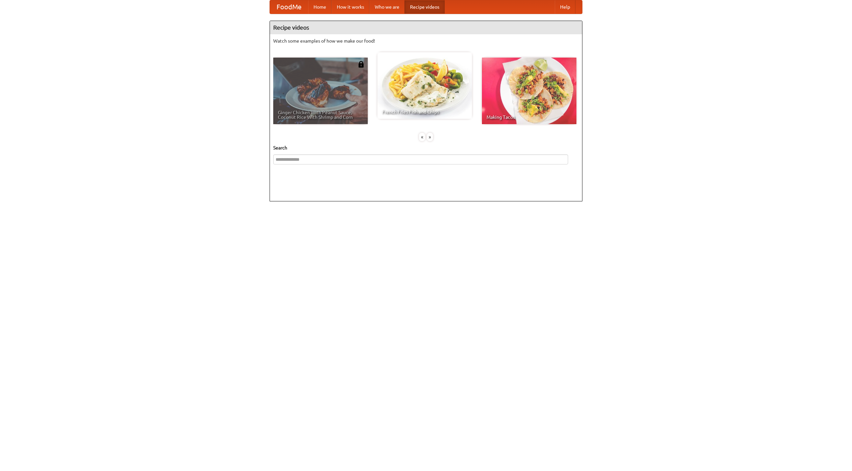 This screenshot has height=471, width=852. I want to click on h4: Recipe videos, so click(426, 28).